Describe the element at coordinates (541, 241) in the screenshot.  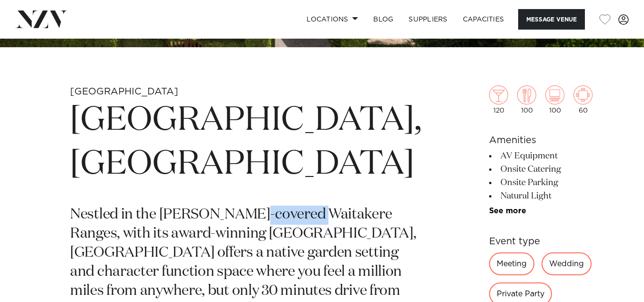
I see `h6: Event type` at that location.